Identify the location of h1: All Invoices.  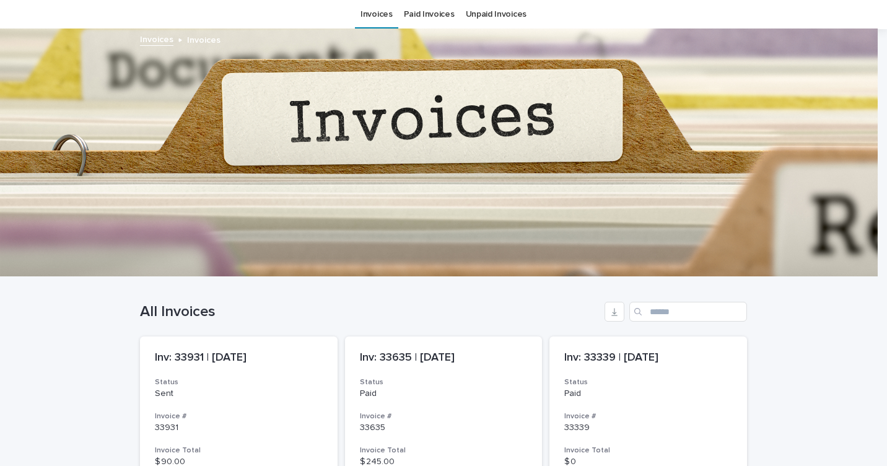
(370, 312).